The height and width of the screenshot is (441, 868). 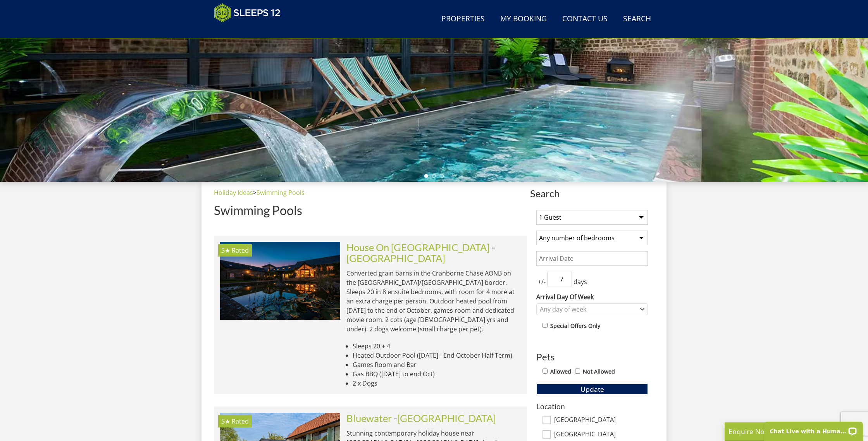 I want to click on img: house-on-the-hill-large-holiday-home-accommodation-wiltshire-sleeps-16.original.jpg, so click(x=280, y=281).